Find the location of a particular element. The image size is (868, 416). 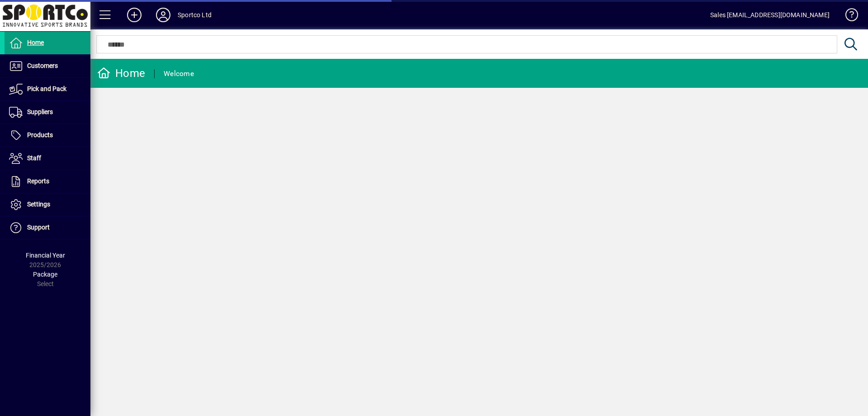

span: Support is located at coordinates (39, 227).